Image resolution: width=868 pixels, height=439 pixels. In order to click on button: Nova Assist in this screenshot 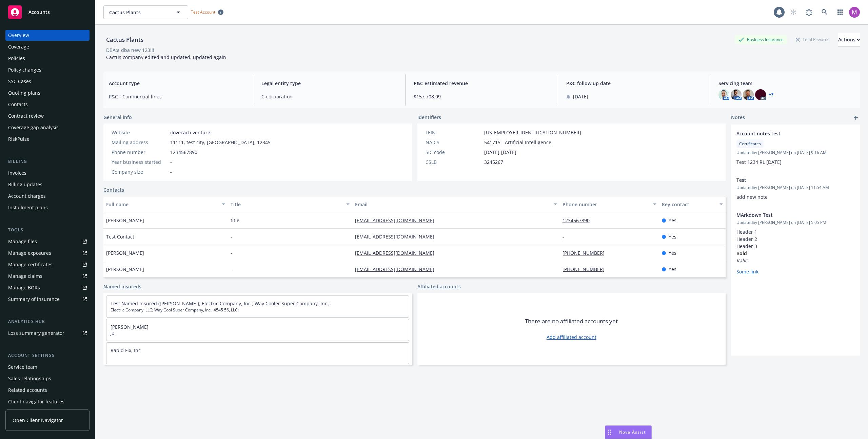, I will do `click(628, 432)`.